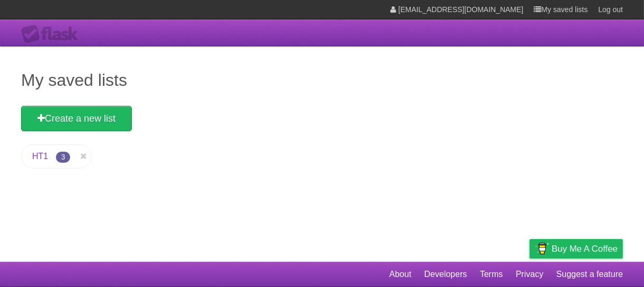  I want to click on a: Privacy, so click(530, 275).